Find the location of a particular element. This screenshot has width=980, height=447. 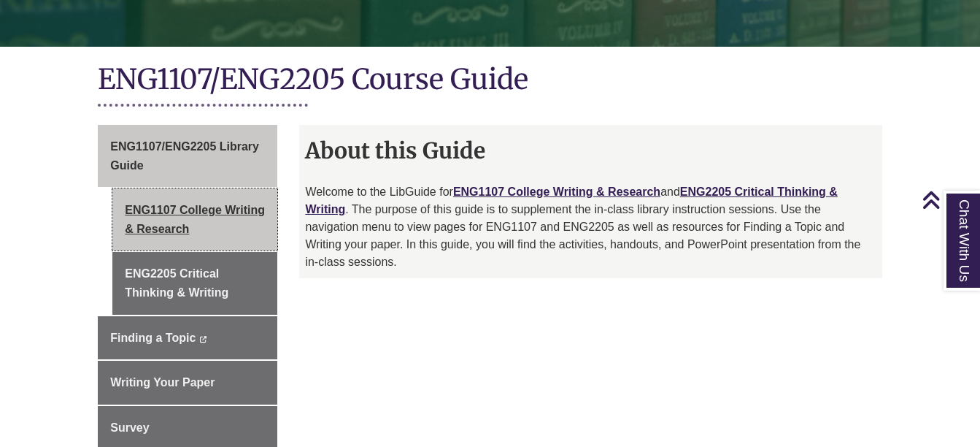

span: Writing Your Paper is located at coordinates (162, 381).